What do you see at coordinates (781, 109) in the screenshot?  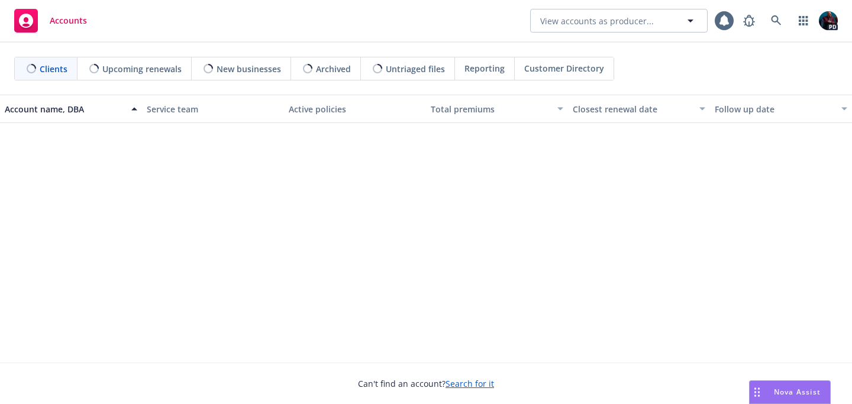 I see `button: Follow up date` at bounding box center [781, 109].